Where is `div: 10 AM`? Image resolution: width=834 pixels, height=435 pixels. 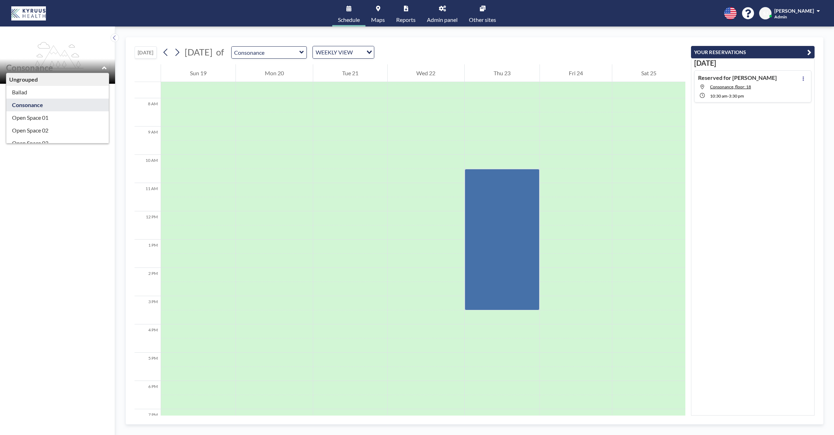
div: 10 AM is located at coordinates (148, 169).